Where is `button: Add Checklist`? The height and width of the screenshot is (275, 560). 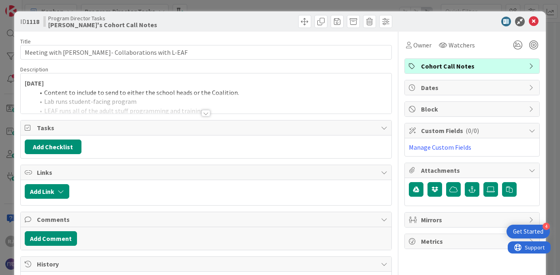 button: Add Checklist is located at coordinates (53, 147).